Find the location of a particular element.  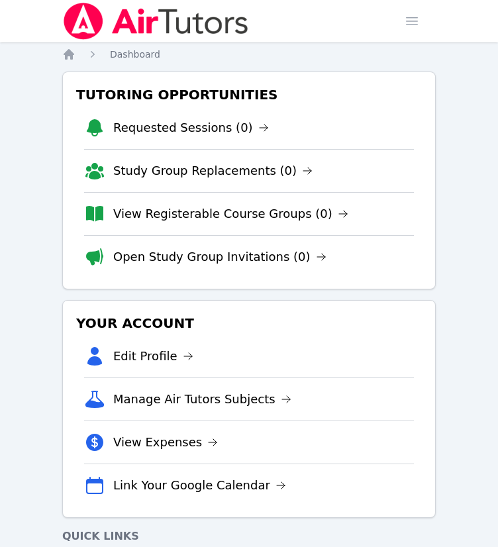

a: Study Group Replacements (0) is located at coordinates (213, 171).